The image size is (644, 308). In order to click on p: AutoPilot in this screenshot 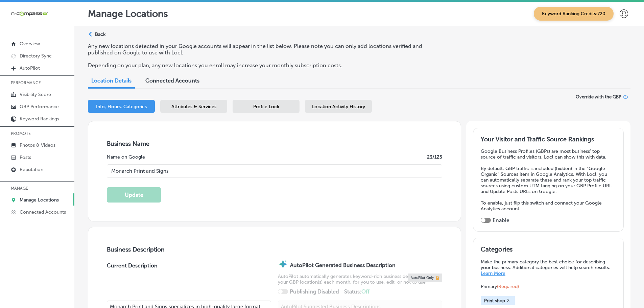, I will do `click(30, 68)`.